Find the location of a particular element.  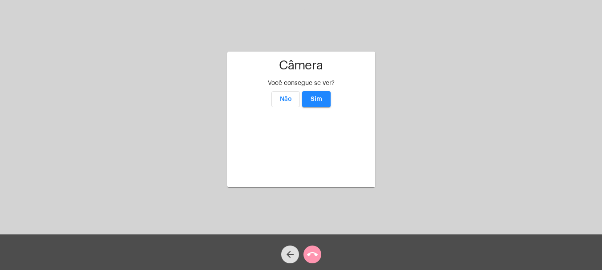

button: Sim is located at coordinates (316, 99).